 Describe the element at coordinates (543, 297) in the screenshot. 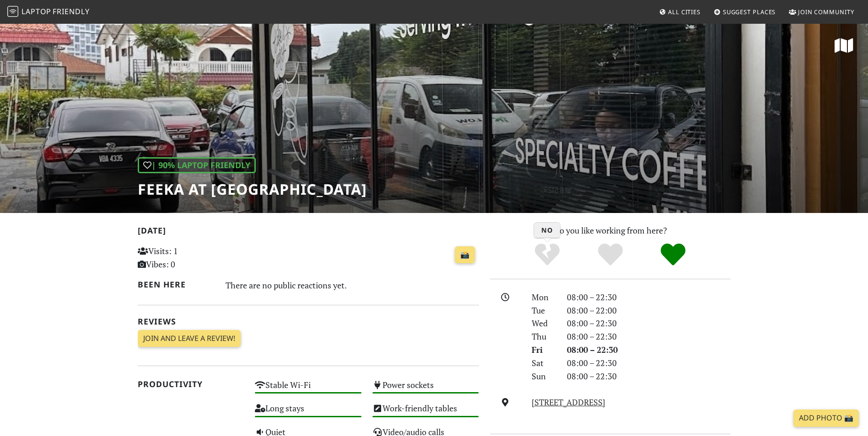

I see `div: Mon` at that location.